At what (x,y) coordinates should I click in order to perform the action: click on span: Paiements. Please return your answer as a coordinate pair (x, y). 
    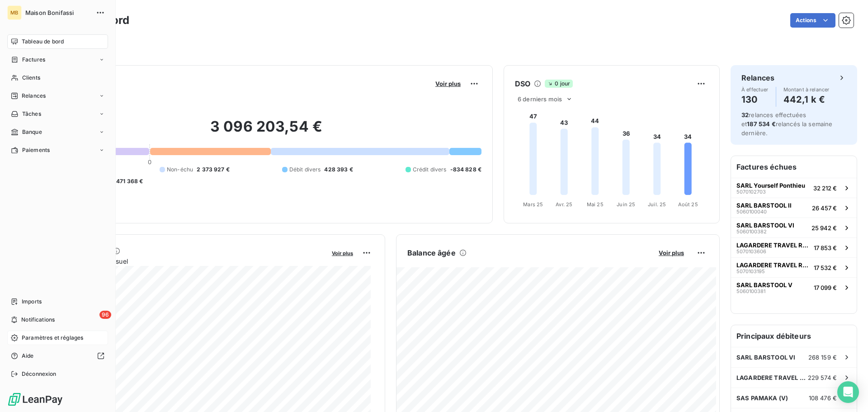
    Looking at the image, I should click on (36, 150).